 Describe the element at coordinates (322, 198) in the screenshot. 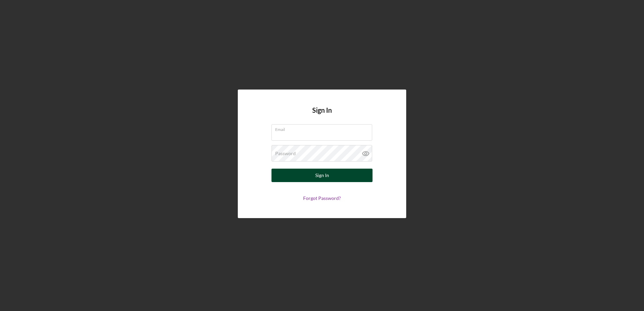

I see `a: Forgot Password?` at that location.